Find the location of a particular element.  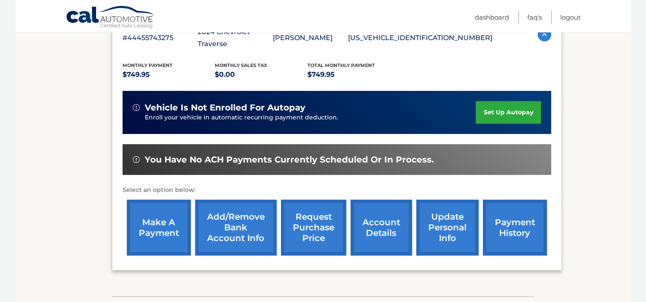

a: Cal Automotive is located at coordinates (111, 18).